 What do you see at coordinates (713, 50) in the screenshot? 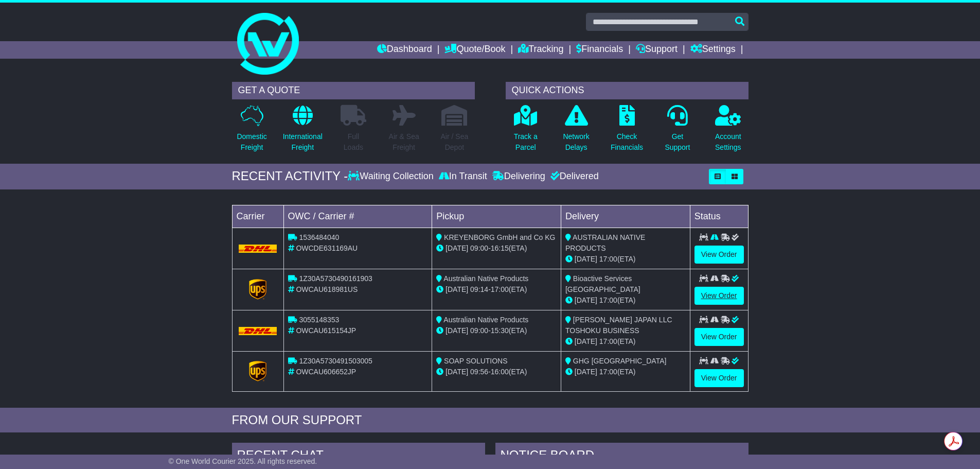
I see `a: Settings` at bounding box center [713, 50].